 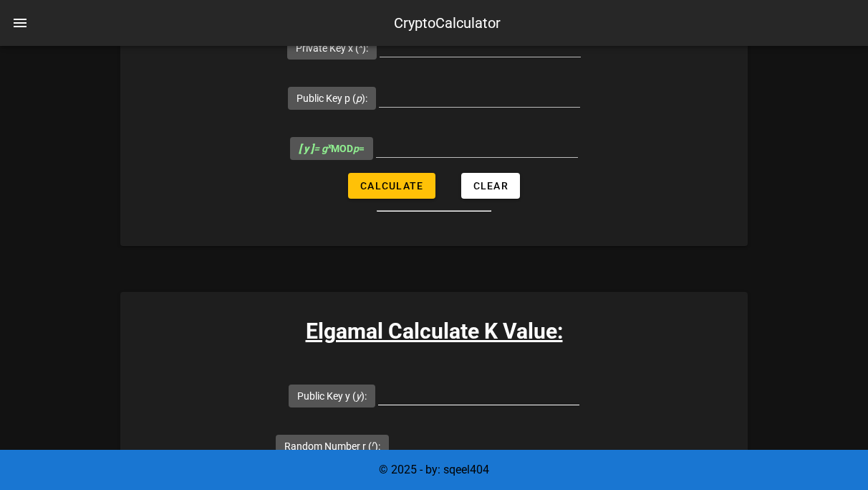 What do you see at coordinates (391, 186) in the screenshot?
I see `button: Calculate` at bounding box center [391, 186].